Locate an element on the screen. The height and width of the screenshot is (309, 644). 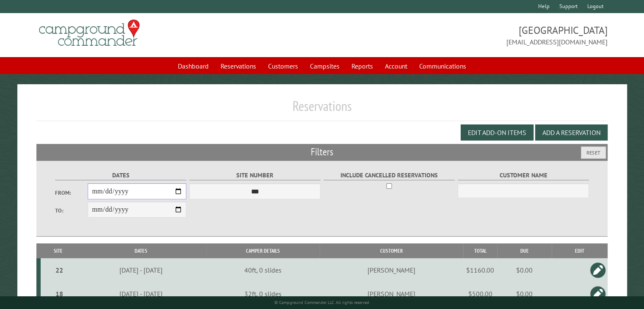
button: Add a Reservation is located at coordinates (572, 132).